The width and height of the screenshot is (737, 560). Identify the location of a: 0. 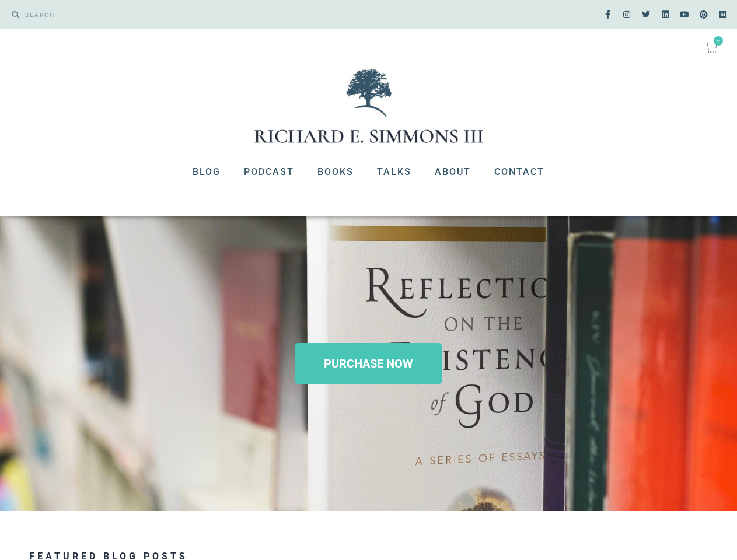
(711, 48).